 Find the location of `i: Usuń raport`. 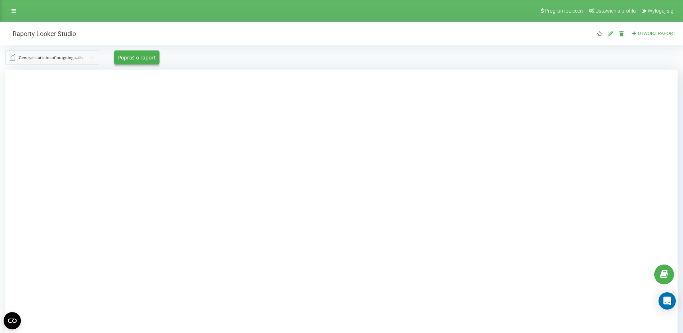

i: Usuń raport is located at coordinates (622, 33).